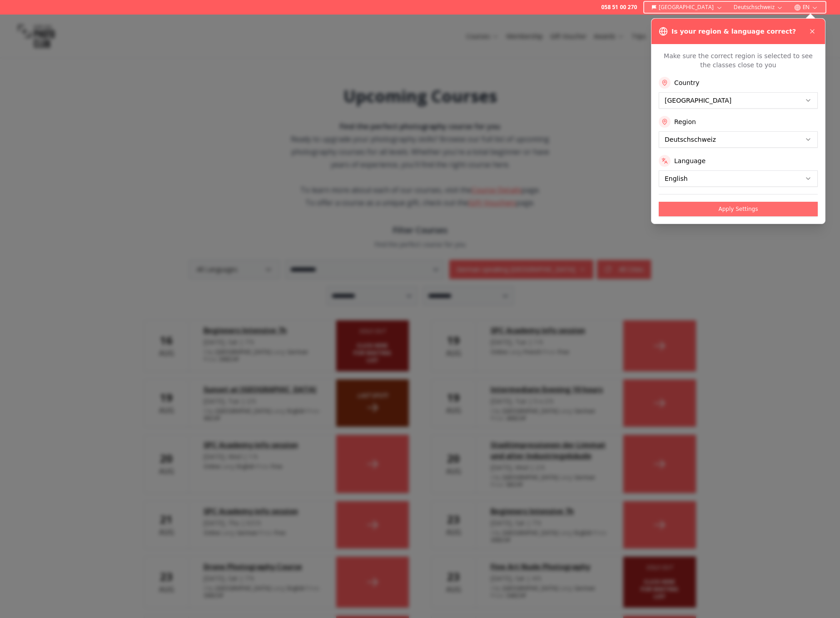 Image resolution: width=840 pixels, height=618 pixels. Describe the element at coordinates (619, 7) in the screenshot. I see `a: 058 51 00 270` at that location.